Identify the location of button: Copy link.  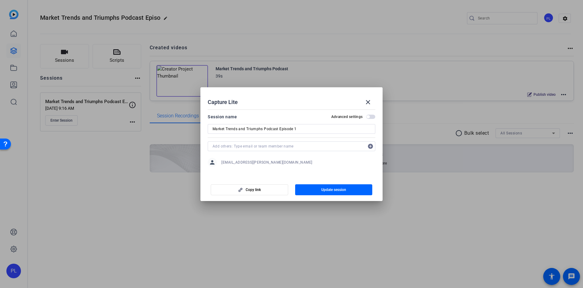
(249, 190).